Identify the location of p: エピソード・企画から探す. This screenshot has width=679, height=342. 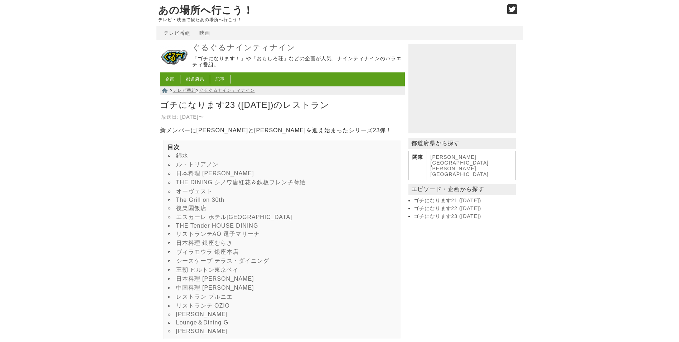
(462, 189).